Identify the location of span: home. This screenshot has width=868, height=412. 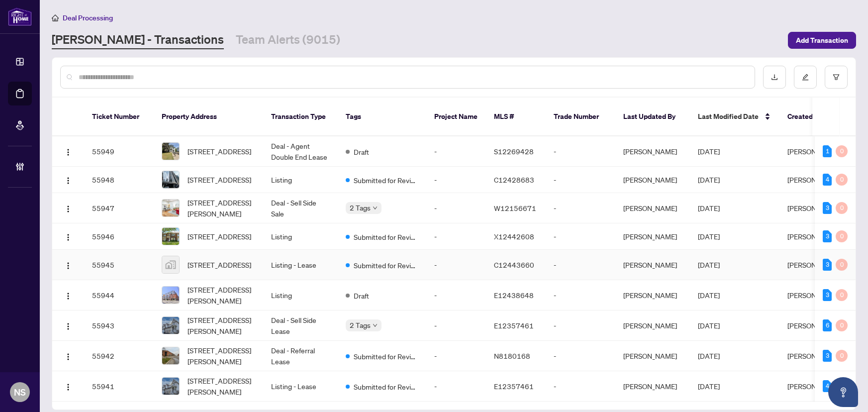
(55, 18).